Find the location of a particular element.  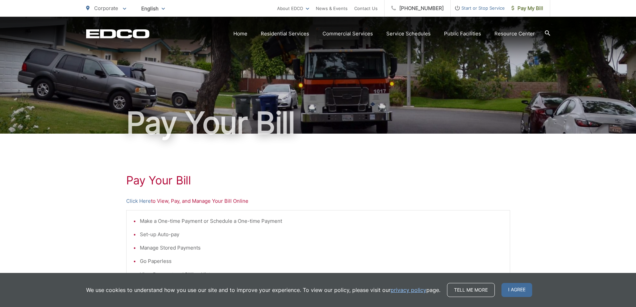

a: Click Here is located at coordinates (138, 201).